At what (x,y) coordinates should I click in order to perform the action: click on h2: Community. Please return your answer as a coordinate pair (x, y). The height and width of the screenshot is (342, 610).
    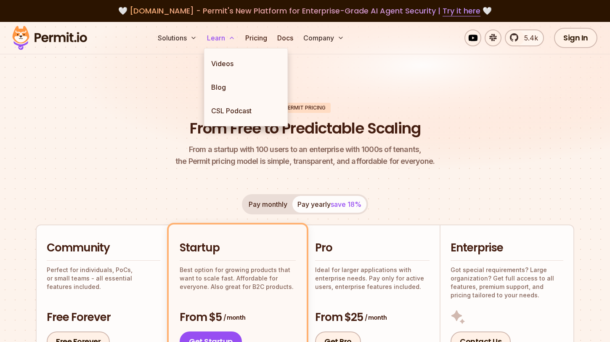
    Looking at the image, I should click on (103, 248).